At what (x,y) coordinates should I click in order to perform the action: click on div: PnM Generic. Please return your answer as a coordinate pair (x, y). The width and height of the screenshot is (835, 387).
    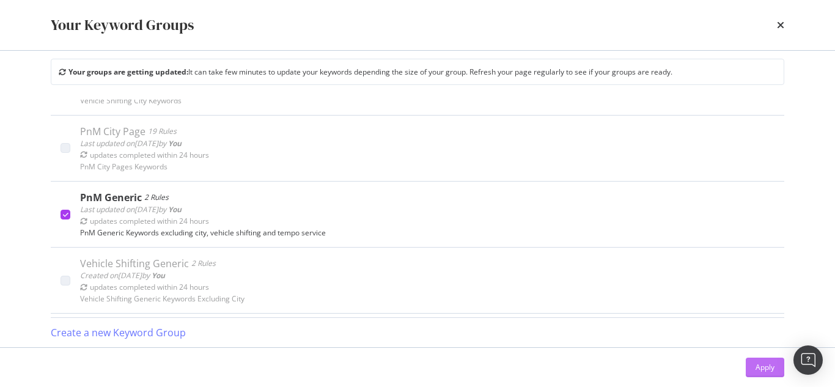
    Looking at the image, I should click on (111, 197).